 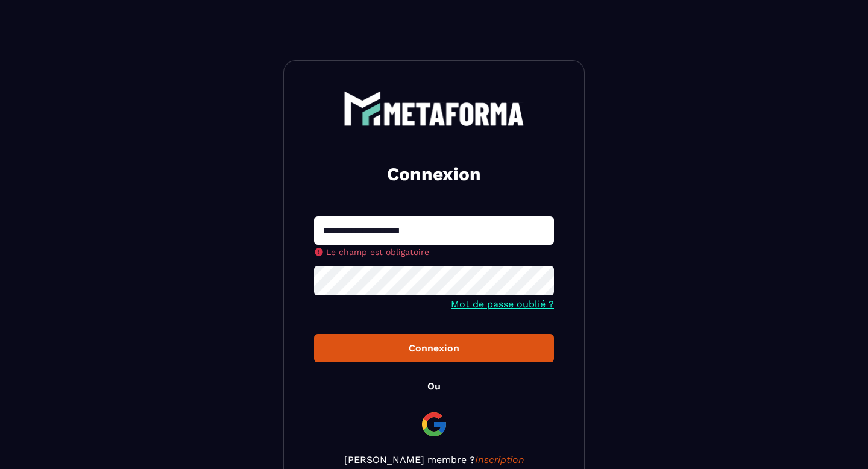 What do you see at coordinates (502, 304) in the screenshot?
I see `a: Mot de passe oublié ?` at bounding box center [502, 304].